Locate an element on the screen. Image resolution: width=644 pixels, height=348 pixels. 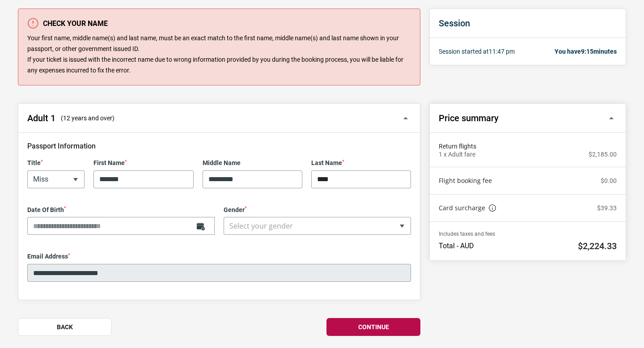
a: Flight booking fee is located at coordinates (465, 181).